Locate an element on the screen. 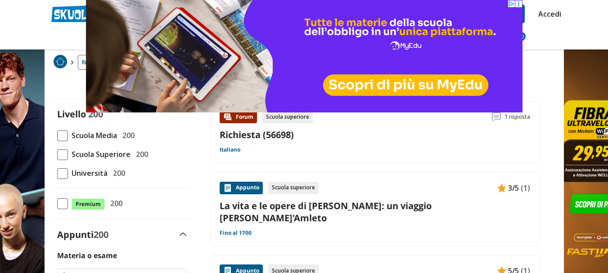 Image resolution: width=608 pixels, height=273 pixels. img: Forum contenuto is located at coordinates (228, 117).